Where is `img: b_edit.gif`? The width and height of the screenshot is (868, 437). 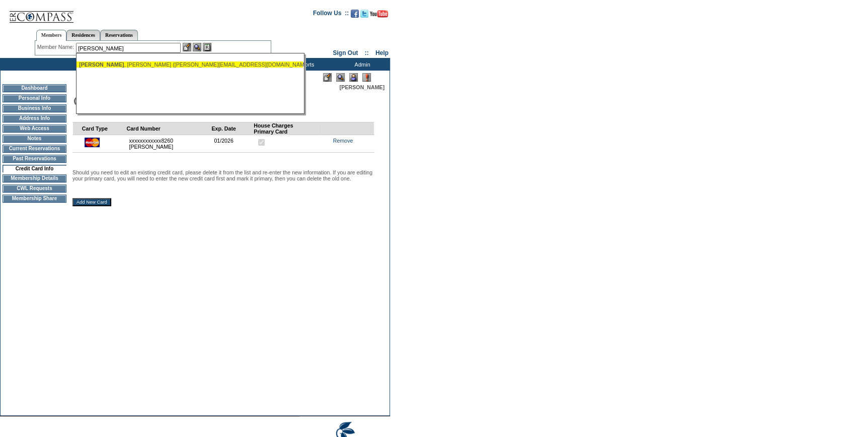 img: b_edit.gif is located at coordinates (187, 47).